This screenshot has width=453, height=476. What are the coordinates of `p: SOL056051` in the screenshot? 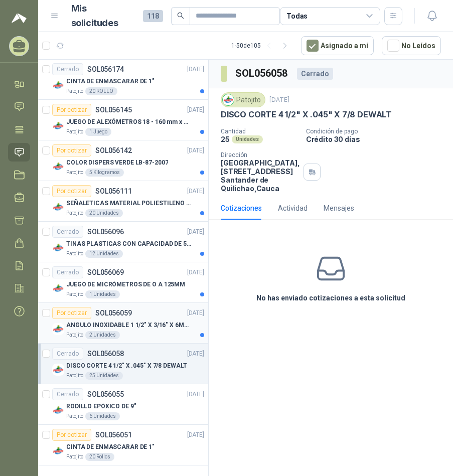 It's located at (113, 435).